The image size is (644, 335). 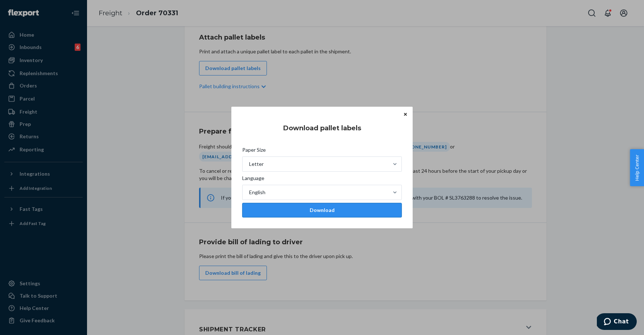 I want to click on span: Language, so click(x=253, y=180).